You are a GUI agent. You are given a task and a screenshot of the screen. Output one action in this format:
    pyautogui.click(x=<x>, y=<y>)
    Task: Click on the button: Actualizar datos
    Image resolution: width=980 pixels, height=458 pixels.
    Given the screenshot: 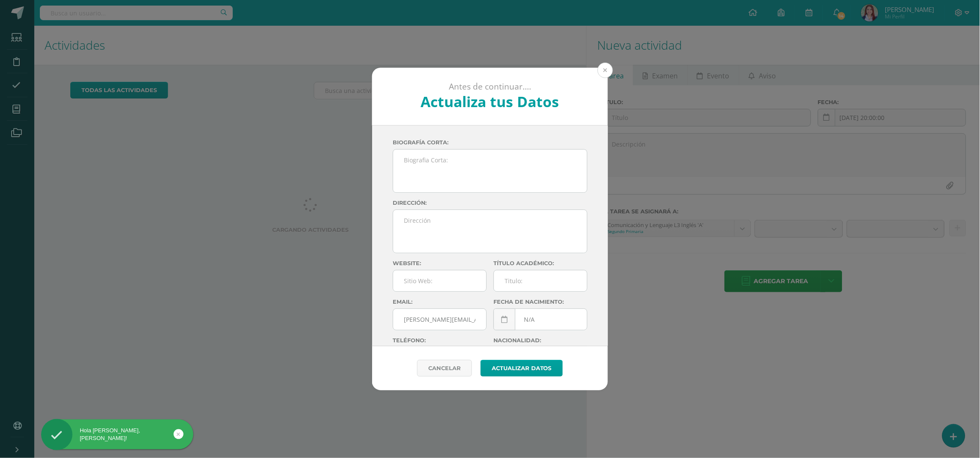 What is the action you would take?
    pyautogui.click(x=521, y=368)
    